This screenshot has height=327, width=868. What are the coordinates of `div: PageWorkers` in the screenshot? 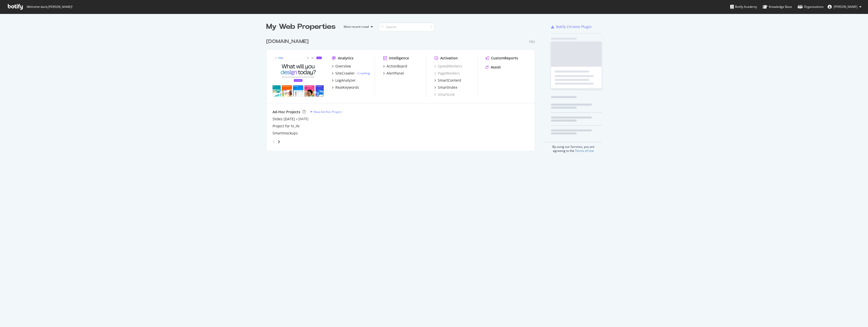 It's located at (447, 73).